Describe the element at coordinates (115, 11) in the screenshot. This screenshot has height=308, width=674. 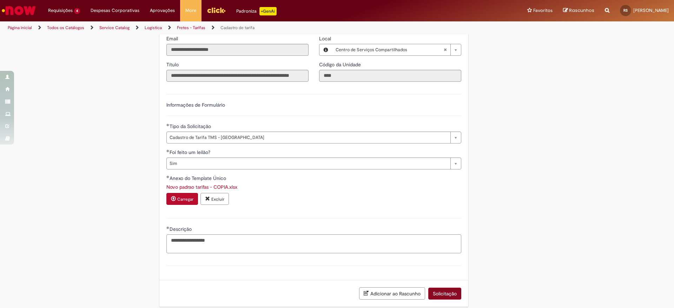
I see `span: Despesas Corporativas` at that location.